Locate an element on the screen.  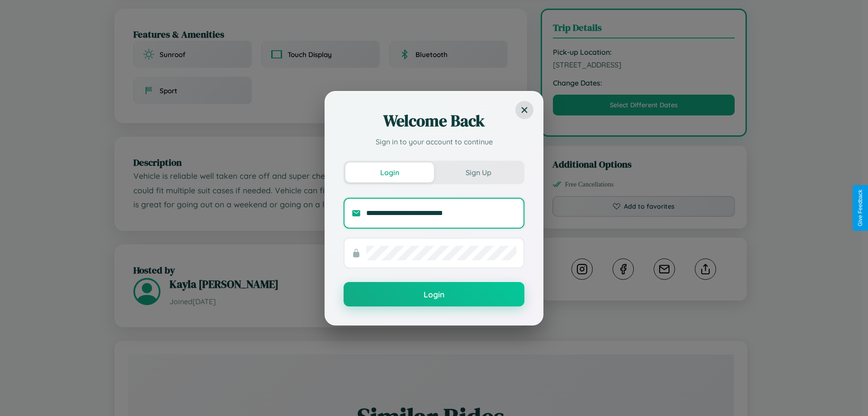
div: Give Feedback is located at coordinates (860, 208).